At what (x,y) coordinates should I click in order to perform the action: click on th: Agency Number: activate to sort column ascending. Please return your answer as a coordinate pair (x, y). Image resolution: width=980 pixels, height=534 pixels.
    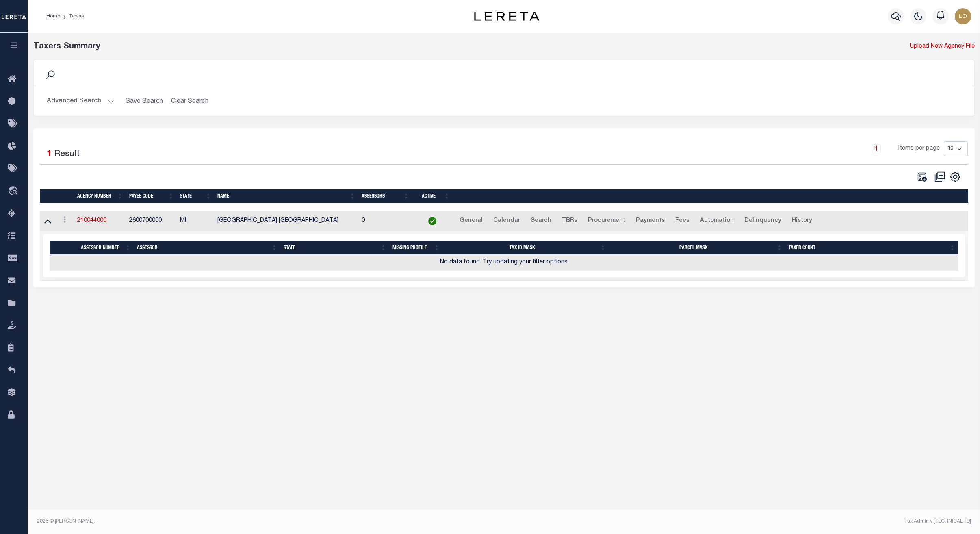
    Looking at the image, I should click on (100, 196).